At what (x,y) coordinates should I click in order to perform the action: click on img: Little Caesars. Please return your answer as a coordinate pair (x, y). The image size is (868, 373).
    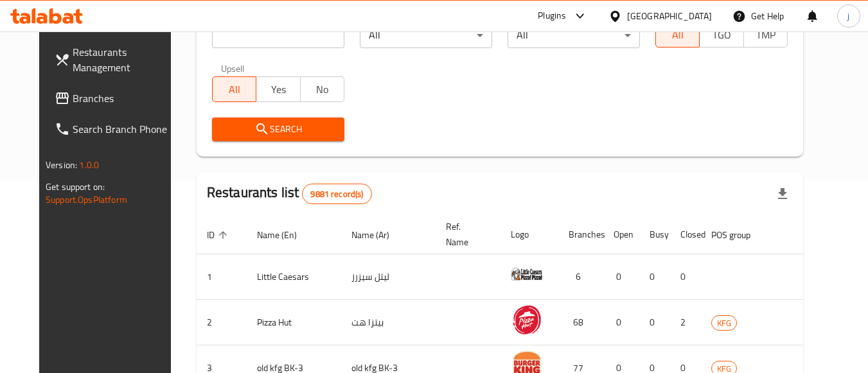
    Looking at the image, I should click on (527, 275).